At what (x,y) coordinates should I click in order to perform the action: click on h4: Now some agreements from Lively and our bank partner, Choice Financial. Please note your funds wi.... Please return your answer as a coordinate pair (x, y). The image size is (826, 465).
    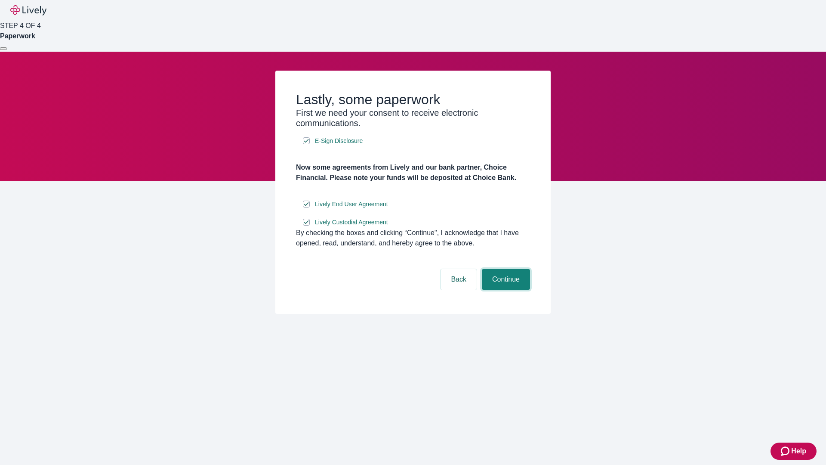
    Looking at the image, I should click on (413, 173).